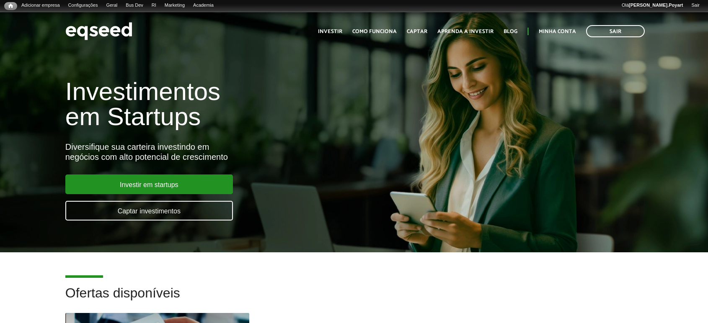  I want to click on a: RI, so click(154, 5).